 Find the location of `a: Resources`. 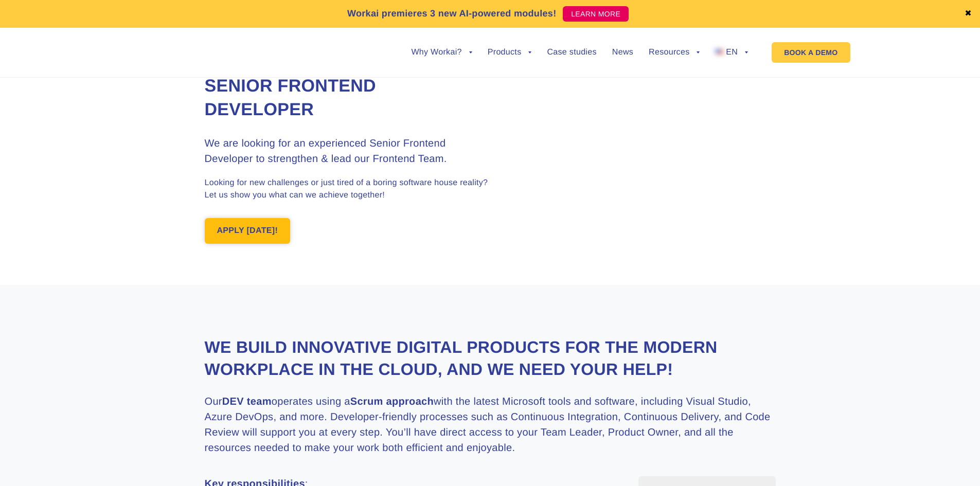

a: Resources is located at coordinates (674, 52).